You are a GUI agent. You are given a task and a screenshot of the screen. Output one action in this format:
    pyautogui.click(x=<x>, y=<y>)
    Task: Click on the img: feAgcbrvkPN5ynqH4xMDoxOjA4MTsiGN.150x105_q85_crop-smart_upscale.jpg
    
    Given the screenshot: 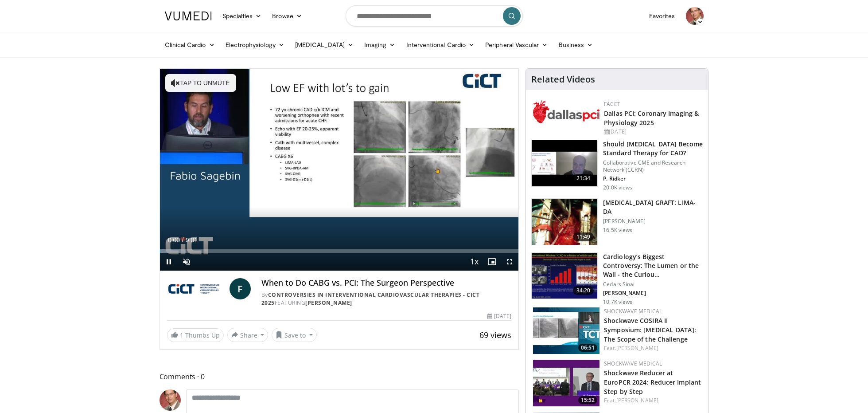 What is the action you would take?
    pyautogui.click(x=565, y=221)
    